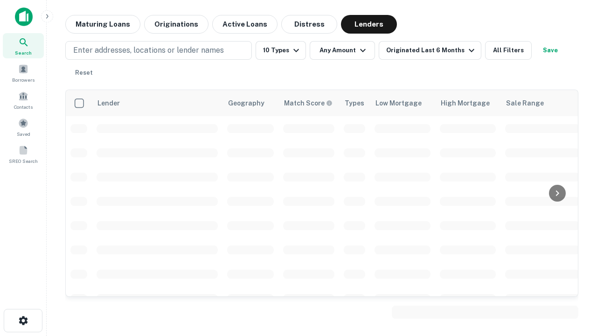 The height and width of the screenshot is (336, 597). I want to click on button: Reset, so click(84, 73).